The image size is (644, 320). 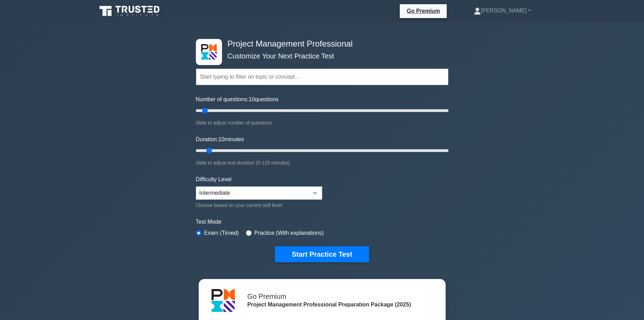 What do you see at coordinates (322, 77) in the screenshot?
I see `input: Start typing to filter on topic or concept...` at bounding box center [322, 77].